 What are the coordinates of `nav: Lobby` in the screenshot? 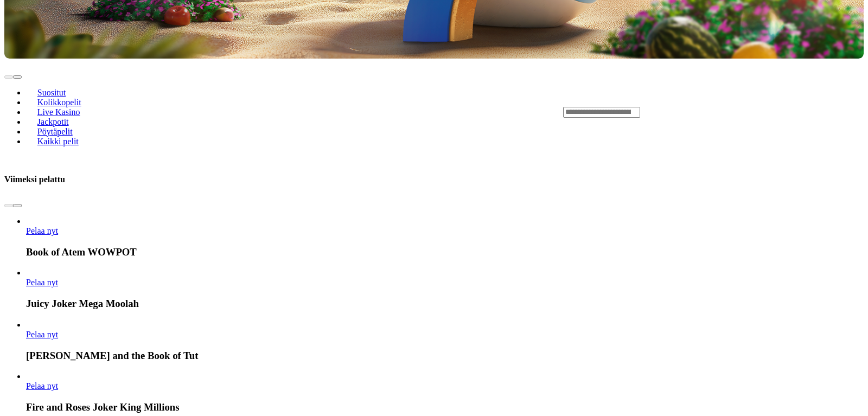 It's located at (273, 112).